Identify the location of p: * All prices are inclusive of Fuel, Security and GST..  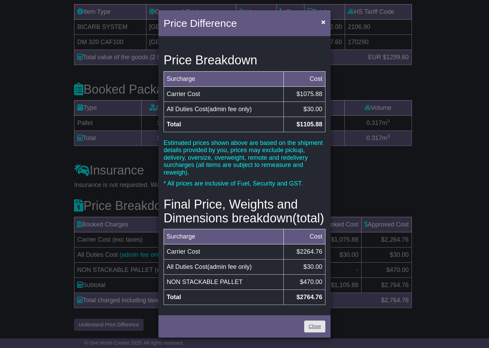
(244, 184).